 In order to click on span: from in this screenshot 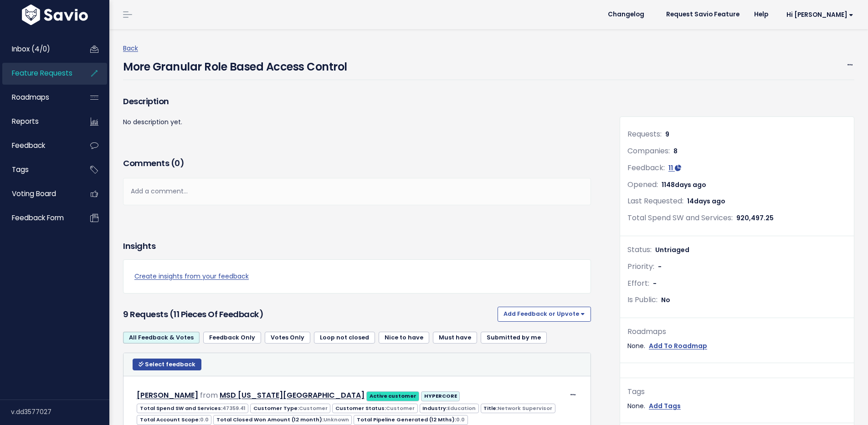, I will do `click(209, 395)`.